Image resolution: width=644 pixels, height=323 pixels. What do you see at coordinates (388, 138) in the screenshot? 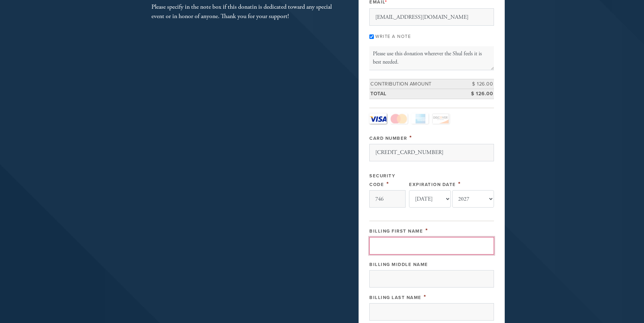
I see `label: Card Number` at bounding box center [388, 138].